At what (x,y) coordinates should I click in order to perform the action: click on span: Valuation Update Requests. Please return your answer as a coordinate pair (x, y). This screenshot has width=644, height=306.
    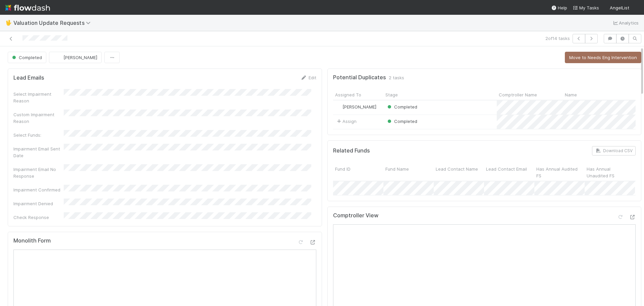
    Looking at the image, I should click on (54, 23).